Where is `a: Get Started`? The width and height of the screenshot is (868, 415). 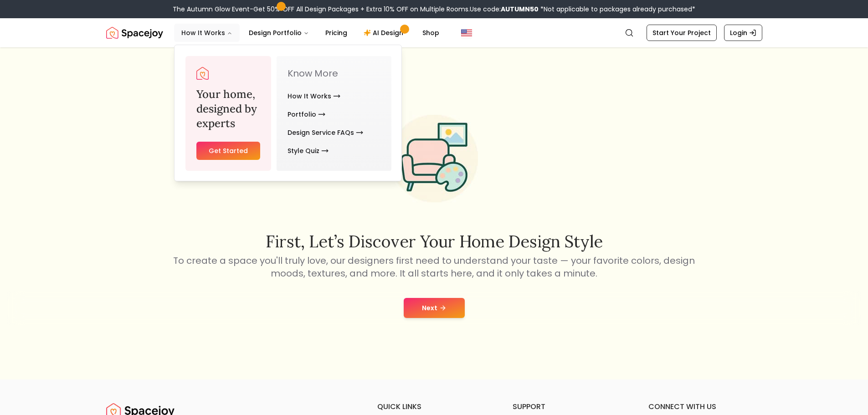 a: Get Started is located at coordinates (228, 151).